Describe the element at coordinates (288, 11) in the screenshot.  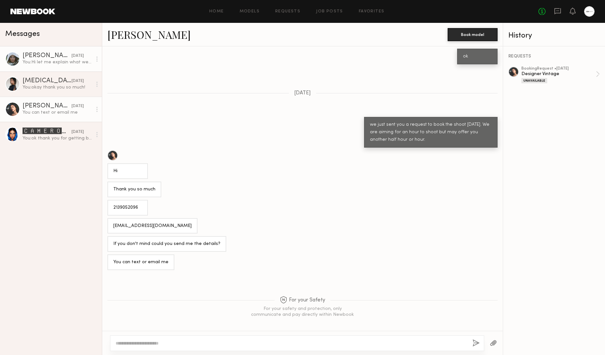
I see `a: Requests` at that location.